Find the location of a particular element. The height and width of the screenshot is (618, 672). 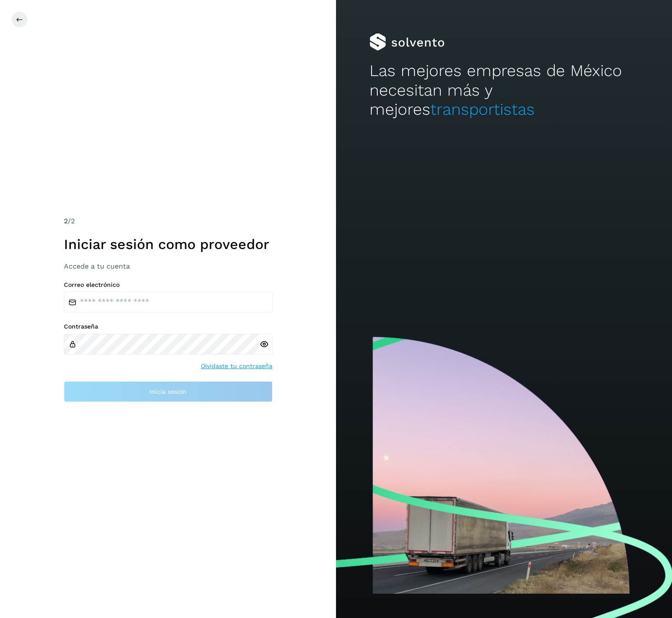

label: Contraseña is located at coordinates (168, 326).